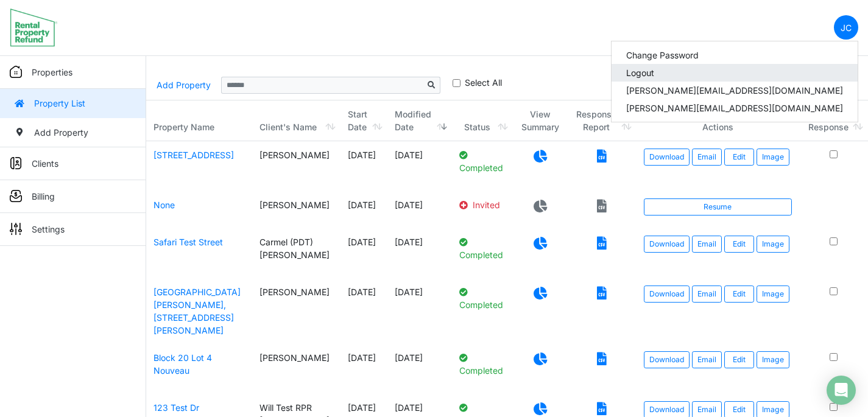  What do you see at coordinates (45, 163) in the screenshot?
I see `p: Clients` at bounding box center [45, 163].